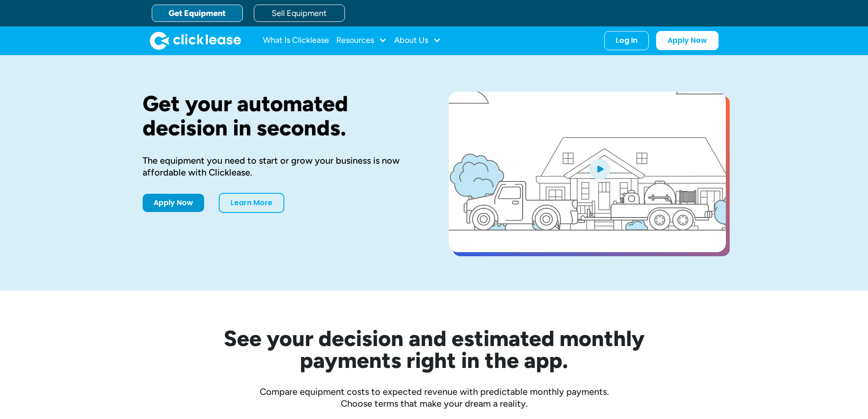 The height and width of the screenshot is (419, 868). Describe the element at coordinates (195, 41) in the screenshot. I see `img: Clicklease logo` at that location.